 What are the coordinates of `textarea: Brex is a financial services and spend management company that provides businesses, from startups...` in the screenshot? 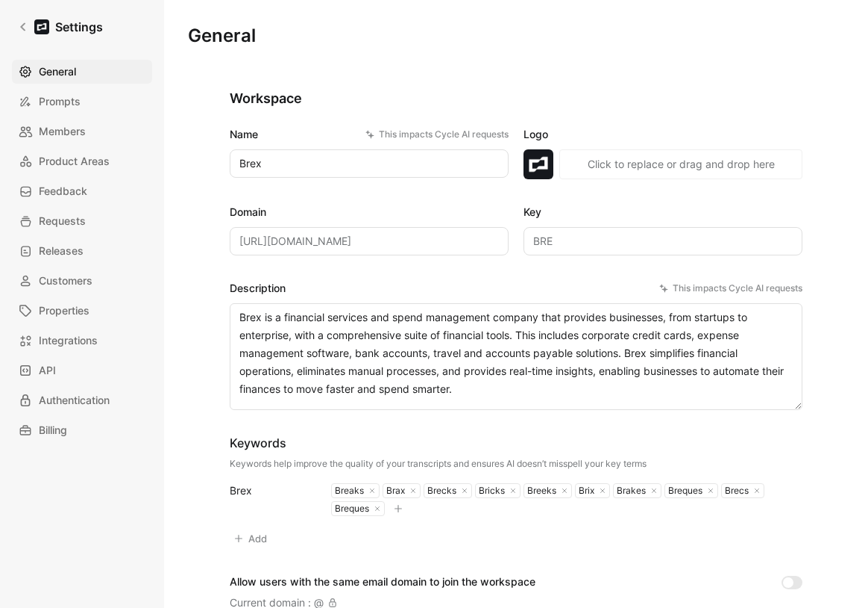 It's located at (516, 356).